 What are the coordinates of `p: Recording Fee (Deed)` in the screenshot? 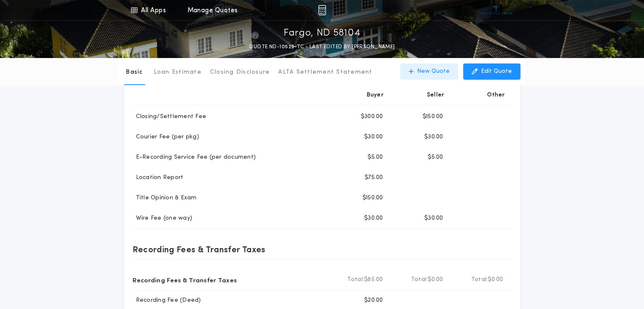 It's located at (167, 301).